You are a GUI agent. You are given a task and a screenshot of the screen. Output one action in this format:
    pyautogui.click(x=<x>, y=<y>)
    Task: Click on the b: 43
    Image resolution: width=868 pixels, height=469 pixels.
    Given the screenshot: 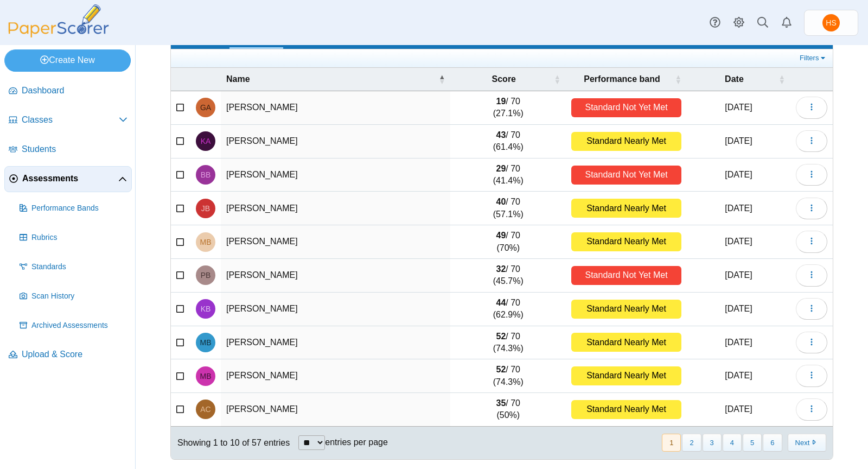 What is the action you would take?
    pyautogui.click(x=501, y=135)
    